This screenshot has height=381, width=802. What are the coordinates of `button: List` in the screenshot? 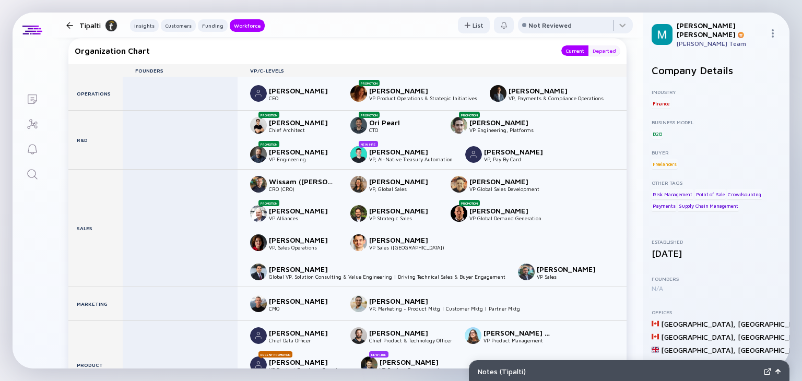 It's located at (474, 25).